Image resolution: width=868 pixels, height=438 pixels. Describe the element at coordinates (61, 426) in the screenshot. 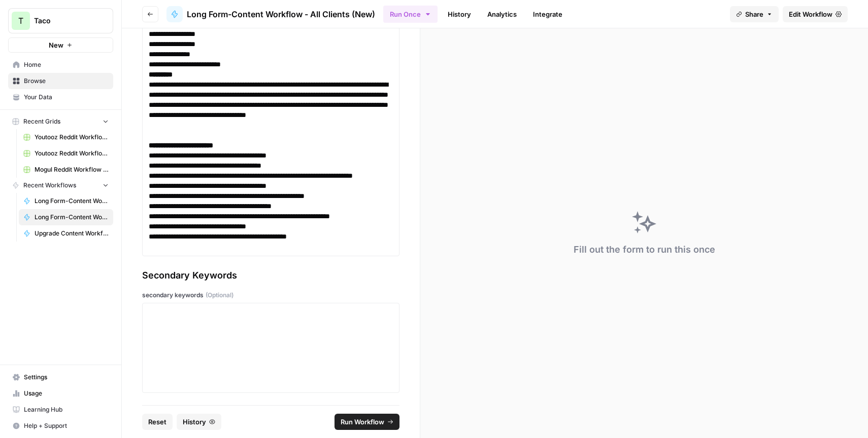

I see `button: Help + Support` at that location.